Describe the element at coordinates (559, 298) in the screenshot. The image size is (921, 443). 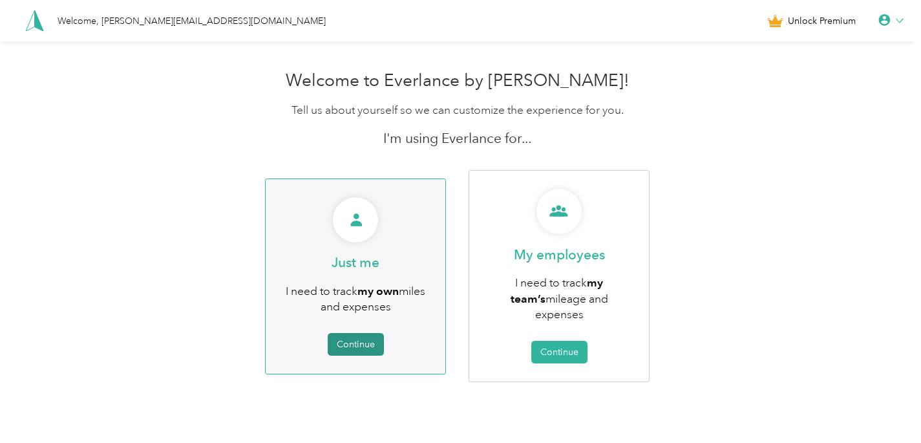
I see `span: I need to track mileage and expenses` at that location.